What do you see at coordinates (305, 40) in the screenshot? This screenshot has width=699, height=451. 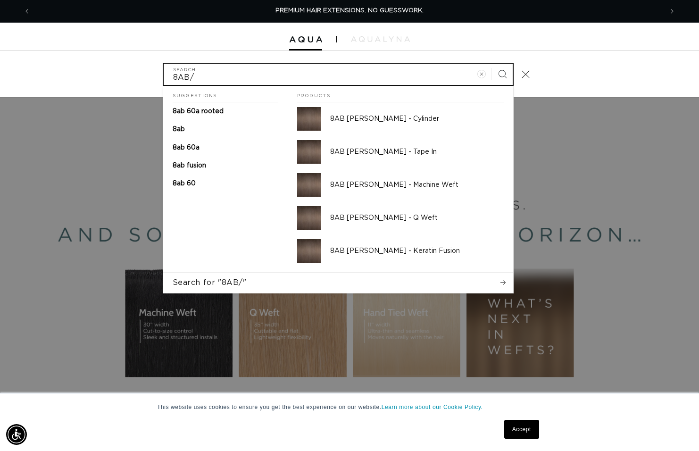 I see `img: Aqua Hair Extensions` at bounding box center [305, 40].